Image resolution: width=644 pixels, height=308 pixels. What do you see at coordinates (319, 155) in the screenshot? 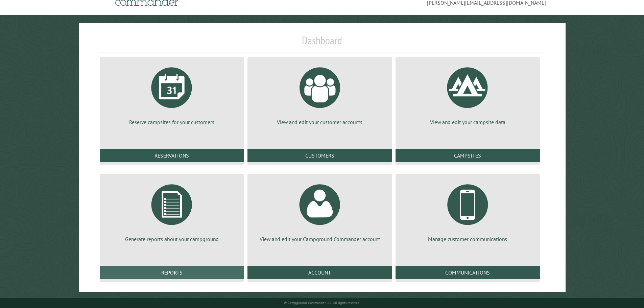
I see `a: Customers` at bounding box center [319, 155].